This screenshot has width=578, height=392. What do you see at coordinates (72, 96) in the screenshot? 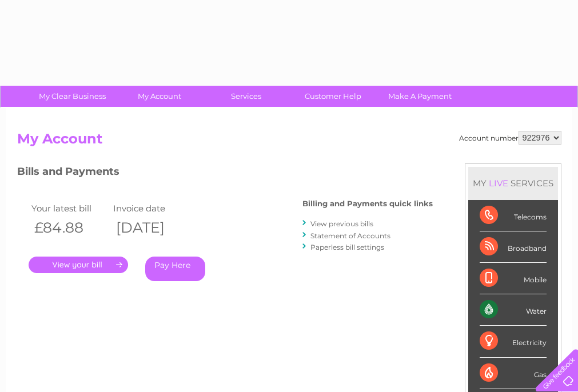
I see `a: My Clear Business` at bounding box center [72, 96].